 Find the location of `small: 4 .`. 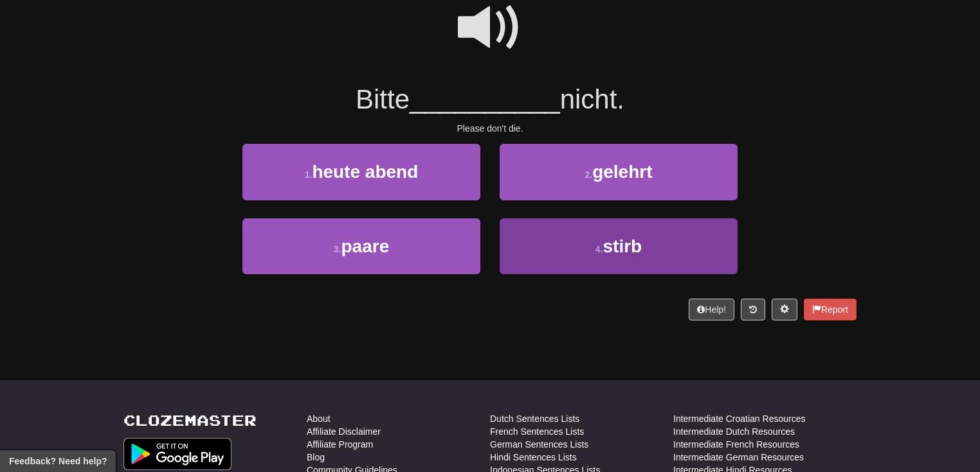

small: 4 . is located at coordinates (599, 249).